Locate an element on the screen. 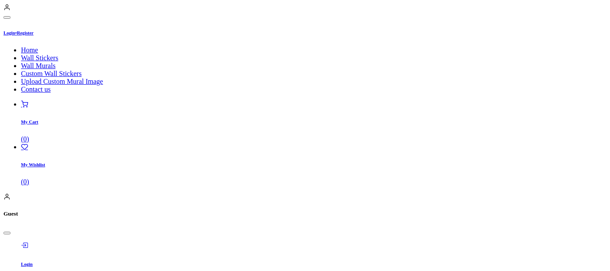  a: LoginRegister is located at coordinates (18, 33).